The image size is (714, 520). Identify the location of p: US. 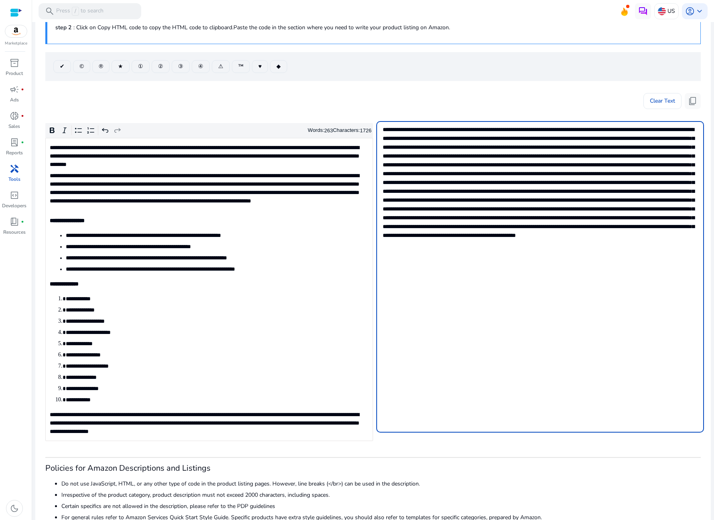
(671, 11).